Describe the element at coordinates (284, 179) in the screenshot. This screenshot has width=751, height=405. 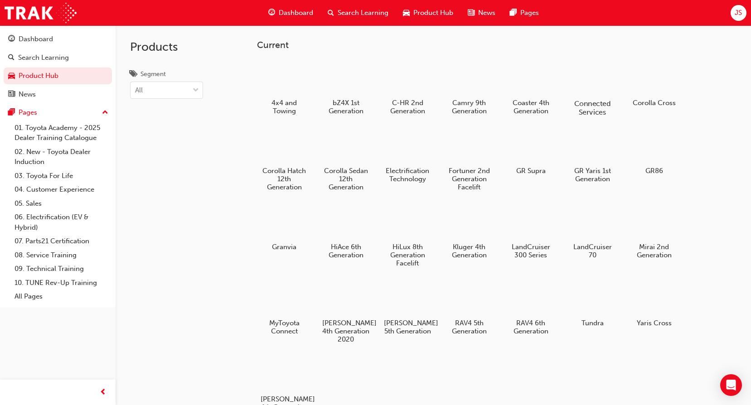
I see `h5: Corolla Hatch 12th Generation` at that location.